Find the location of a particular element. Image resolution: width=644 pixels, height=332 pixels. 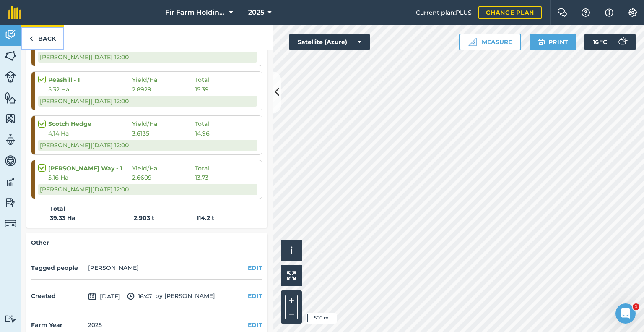

img: fieldmargin Logo is located at coordinates (15, 13).